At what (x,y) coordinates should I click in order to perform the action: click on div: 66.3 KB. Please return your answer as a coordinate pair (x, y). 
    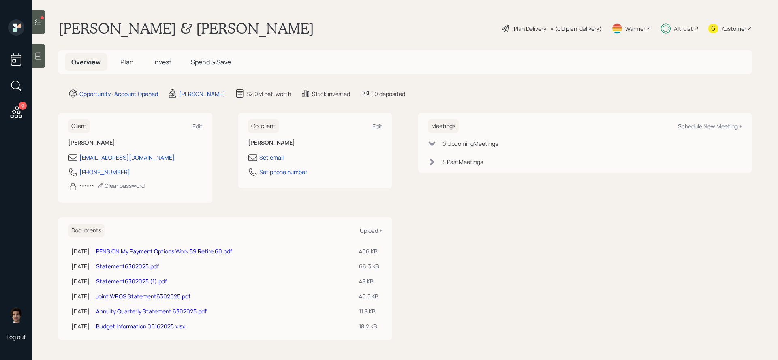
    Looking at the image, I should click on (369, 266).